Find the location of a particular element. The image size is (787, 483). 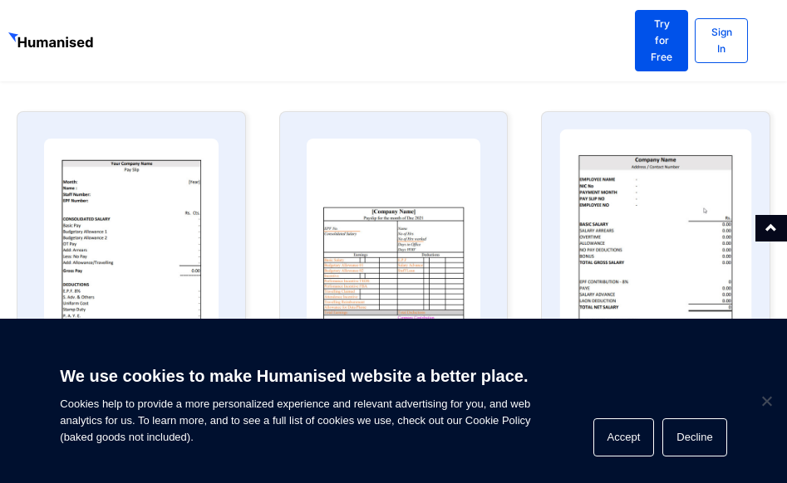

a: Sign In is located at coordinates (721, 41).